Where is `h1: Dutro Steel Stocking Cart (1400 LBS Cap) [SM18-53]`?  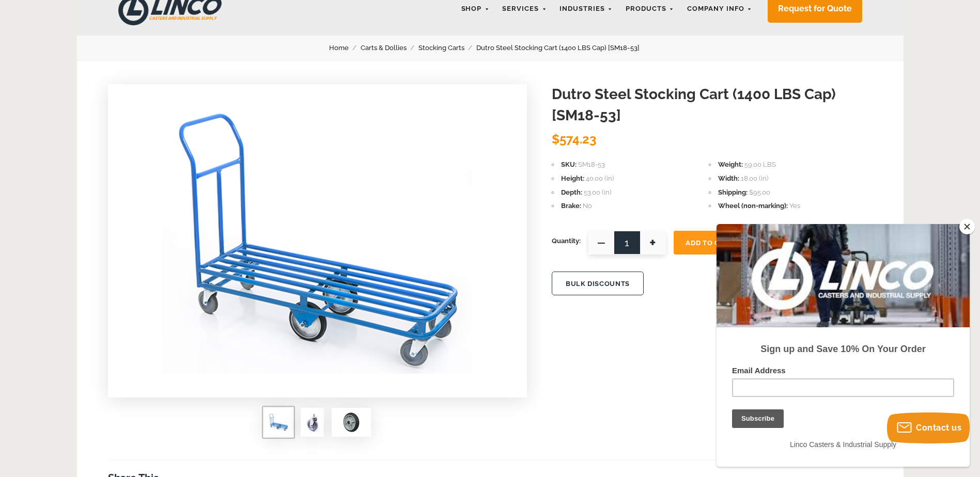 h1: Dutro Steel Stocking Cart (1400 LBS Cap) [SM18-53] is located at coordinates (712, 105).